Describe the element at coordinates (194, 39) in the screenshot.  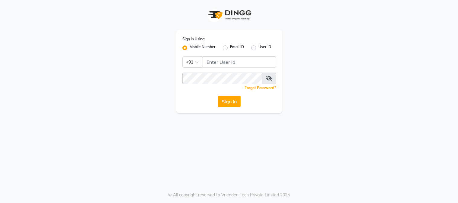
I see `label: Sign In Using:` at that location.